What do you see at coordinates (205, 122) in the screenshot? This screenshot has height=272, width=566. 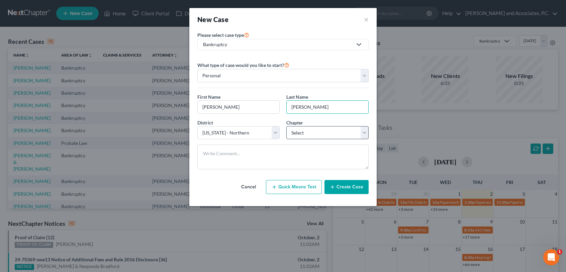 I see `span: District` at bounding box center [205, 122].